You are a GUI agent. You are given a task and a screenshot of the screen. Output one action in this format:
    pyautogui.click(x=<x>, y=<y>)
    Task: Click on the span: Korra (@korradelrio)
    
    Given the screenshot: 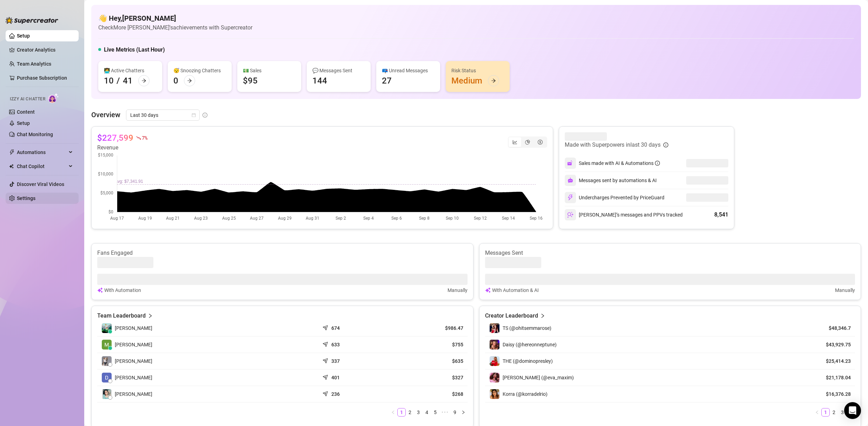 What is the action you would take?
    pyautogui.click(x=525, y=394)
    